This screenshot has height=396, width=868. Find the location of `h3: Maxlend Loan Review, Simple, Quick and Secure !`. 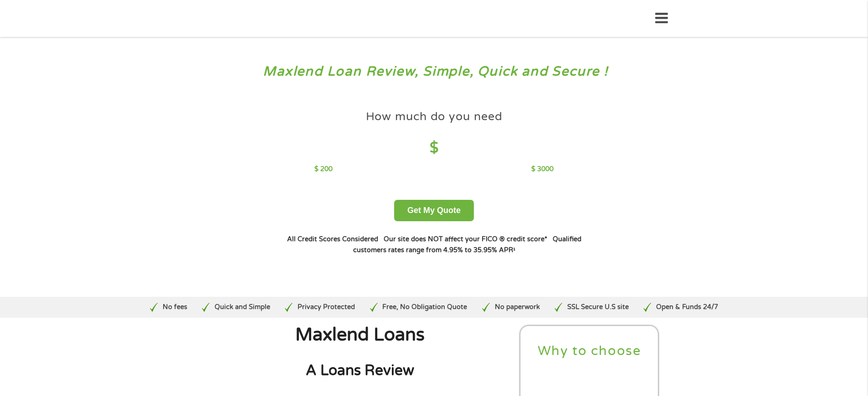

h3: Maxlend Loan Review, Simple, Quick and Secure ! is located at coordinates (434, 71).